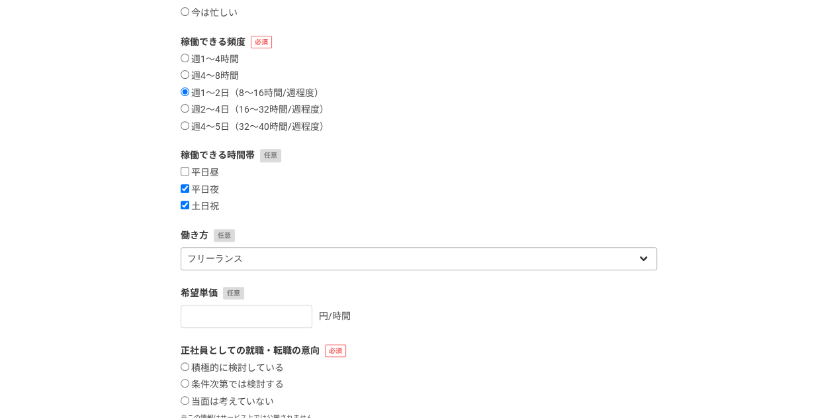 The image size is (837, 418). What do you see at coordinates (200, 190) in the screenshot?
I see `label: 平日夜` at bounding box center [200, 190].